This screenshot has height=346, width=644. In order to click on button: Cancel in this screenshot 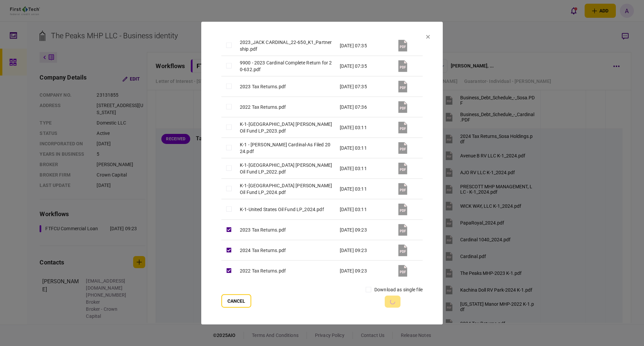, I will do `click(236, 300)`.